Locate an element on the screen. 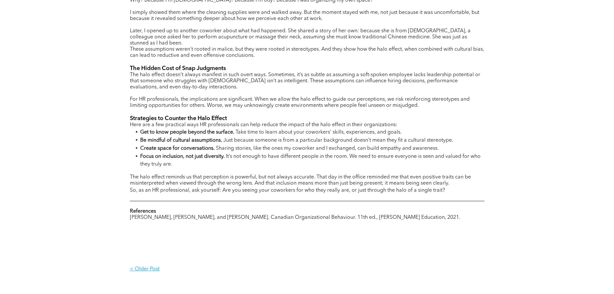 Image resolution: width=614 pixels, height=294 pixels. span: For HR professionals, the implications are significant. When we allow the halo effect to guide ou... is located at coordinates (300, 102).